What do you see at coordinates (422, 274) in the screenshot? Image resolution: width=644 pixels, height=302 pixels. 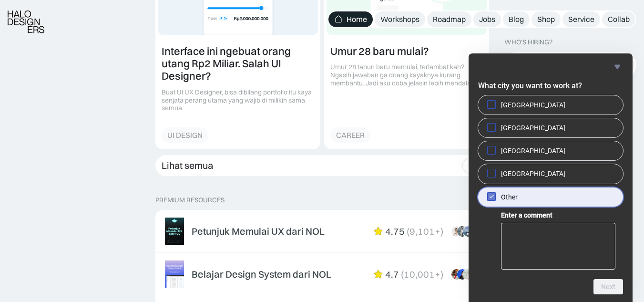 I see `div: 10,001+` at bounding box center [422, 274].